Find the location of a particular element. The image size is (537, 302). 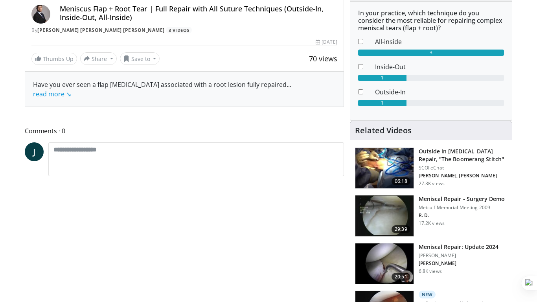

a: 3 Videos is located at coordinates (179, 30).